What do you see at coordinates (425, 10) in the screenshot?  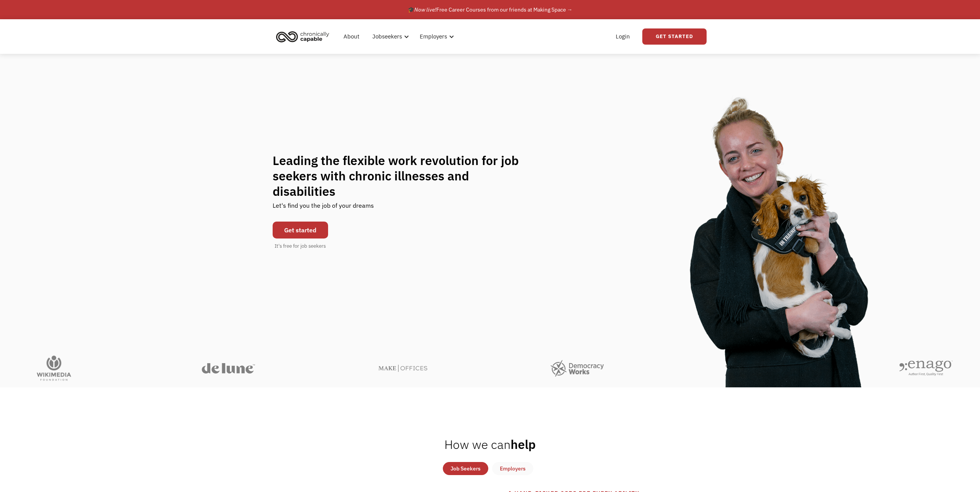 I see `em: Now live!` at bounding box center [425, 10].